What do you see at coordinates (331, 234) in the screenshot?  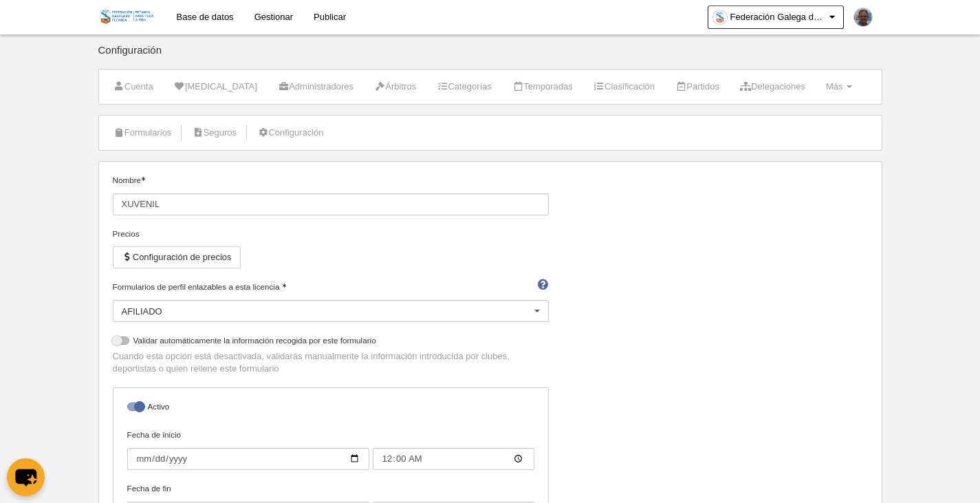 I see `div: Precios` at bounding box center [331, 234].